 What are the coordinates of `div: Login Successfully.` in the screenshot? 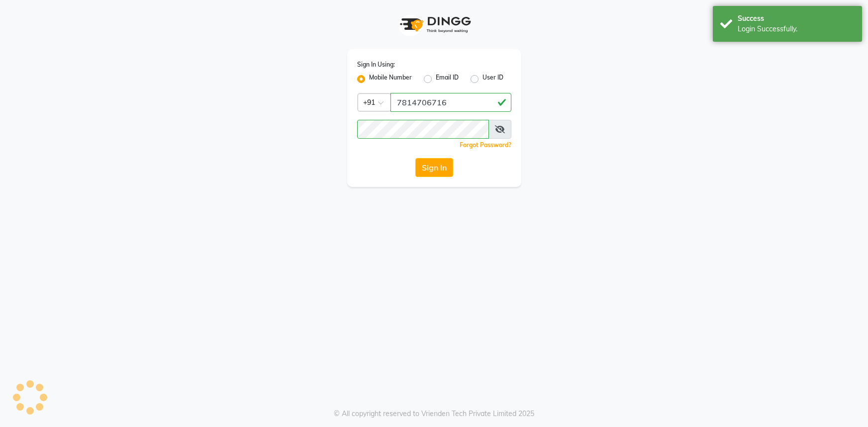 It's located at (796, 29).